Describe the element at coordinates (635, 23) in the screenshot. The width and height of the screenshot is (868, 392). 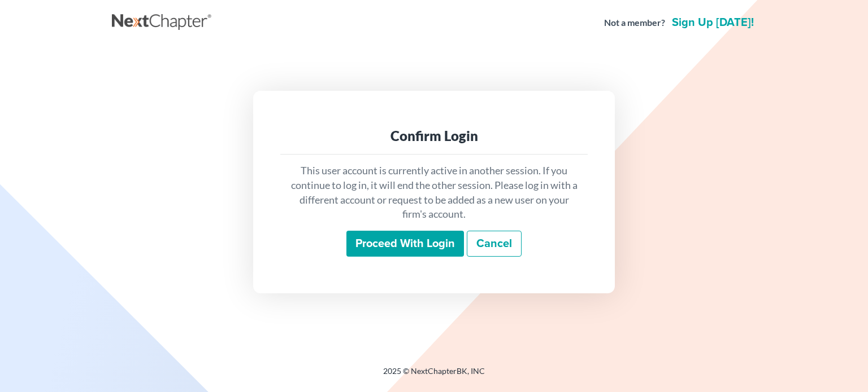
I see `strong: Not a member?` at that location.